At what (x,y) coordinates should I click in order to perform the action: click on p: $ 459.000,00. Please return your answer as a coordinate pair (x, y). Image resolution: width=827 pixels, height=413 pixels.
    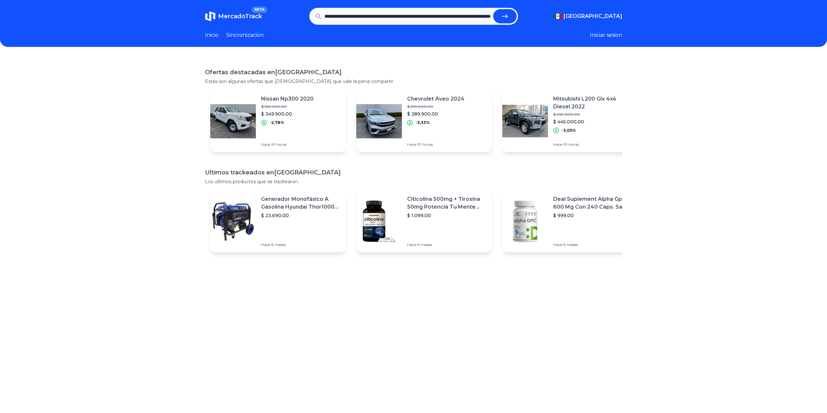
    Looking at the image, I should click on (593, 115).